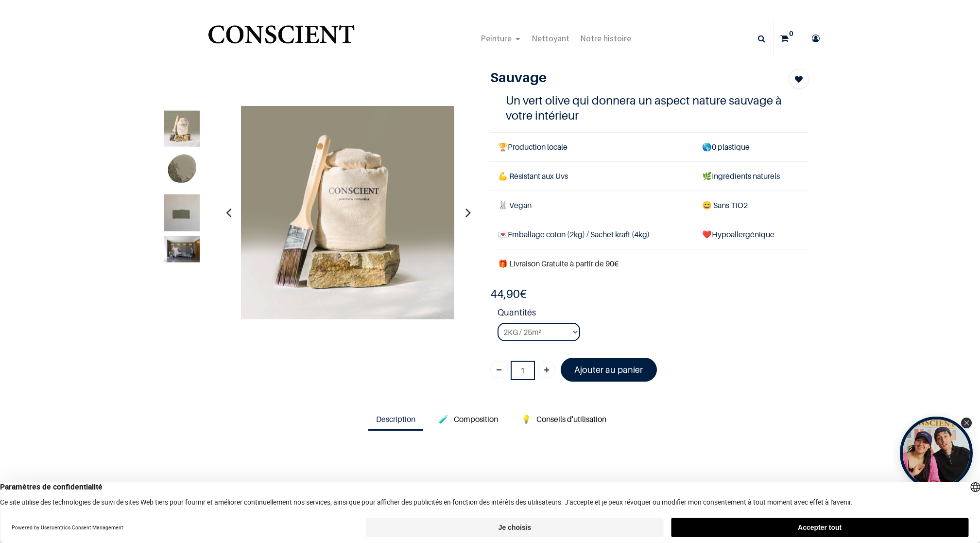 Image resolution: width=980 pixels, height=543 pixels. Describe the element at coordinates (571, 419) in the screenshot. I see `span: Conseils d'utilisation` at that location.